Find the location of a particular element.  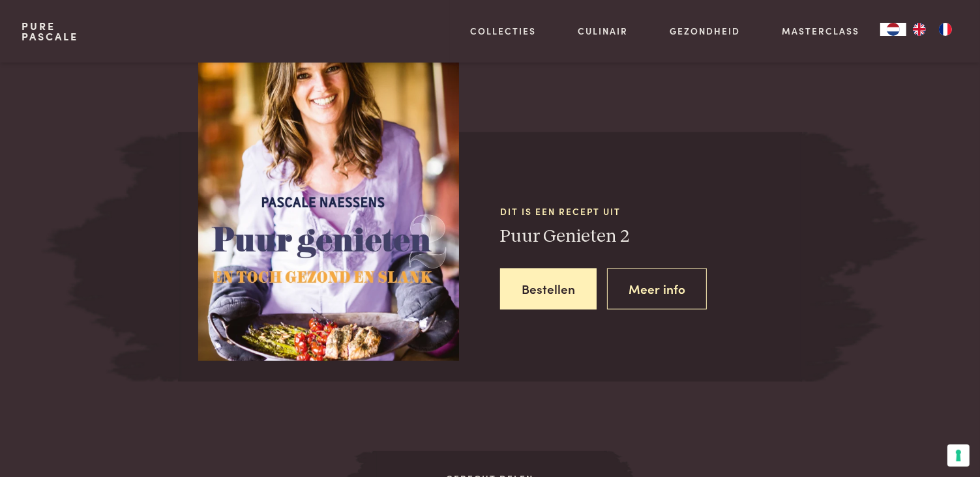

a: EN is located at coordinates (919, 29).